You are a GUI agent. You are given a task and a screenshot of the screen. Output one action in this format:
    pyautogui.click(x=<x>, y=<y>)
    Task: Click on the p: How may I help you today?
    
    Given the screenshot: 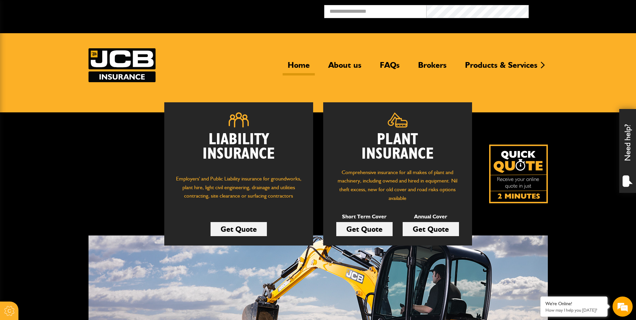 What is the action you would take?
    pyautogui.click(x=574, y=310)
    